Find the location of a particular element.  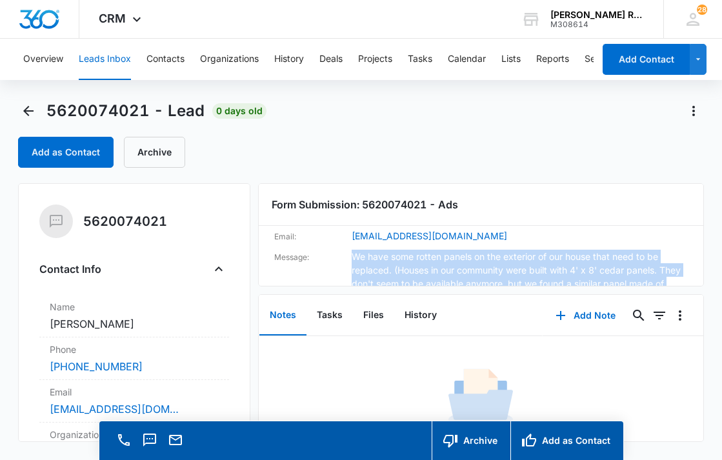

button: Add Contact is located at coordinates (646, 59).